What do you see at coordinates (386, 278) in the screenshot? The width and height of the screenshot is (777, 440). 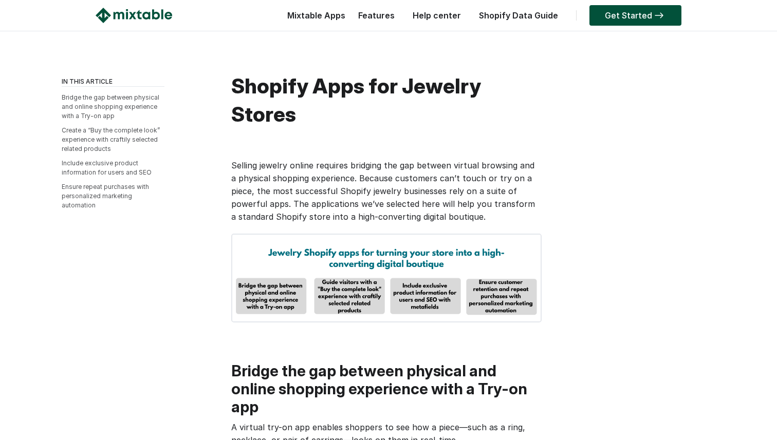 I see `img: jewelry shopify apps` at bounding box center [386, 278].